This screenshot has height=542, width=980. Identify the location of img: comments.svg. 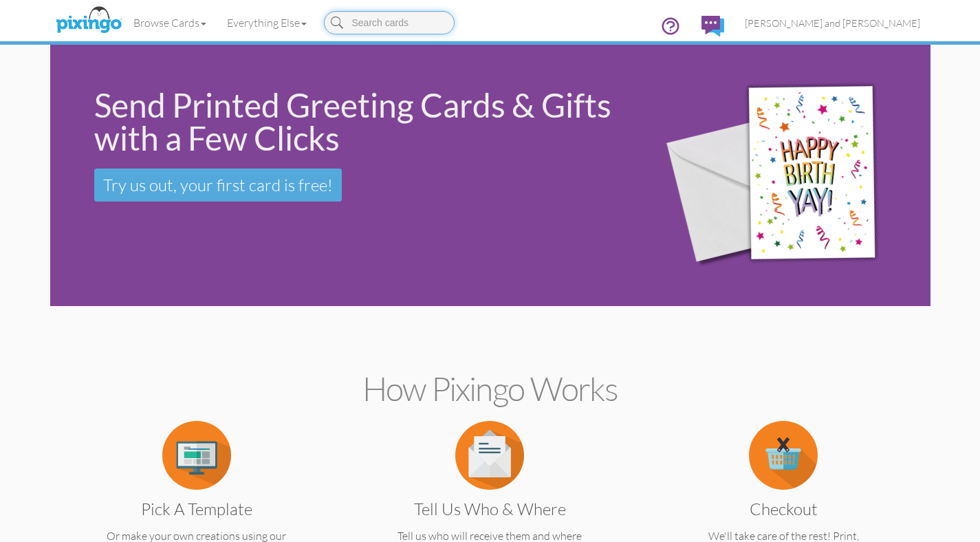
(712, 26).